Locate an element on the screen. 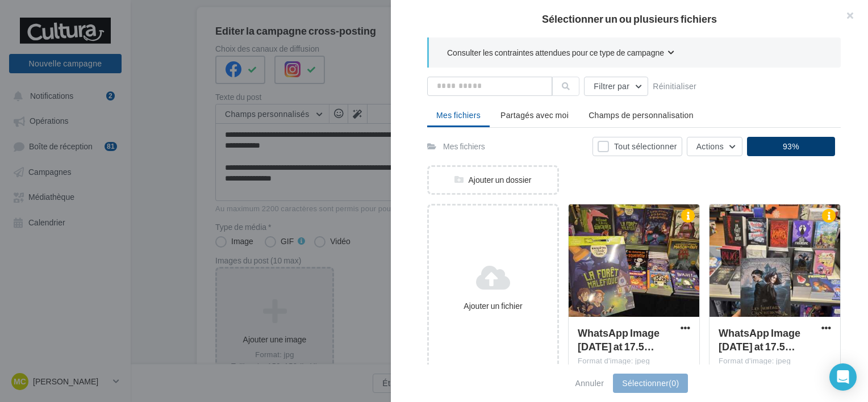 This screenshot has height=402, width=868. button: Réinitialiser is located at coordinates (674, 86).